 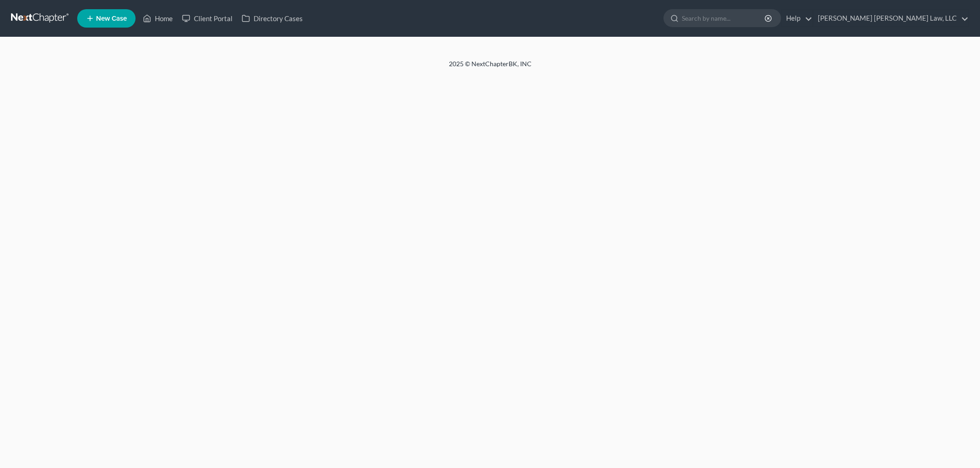 I want to click on a: Help, so click(x=796, y=18).